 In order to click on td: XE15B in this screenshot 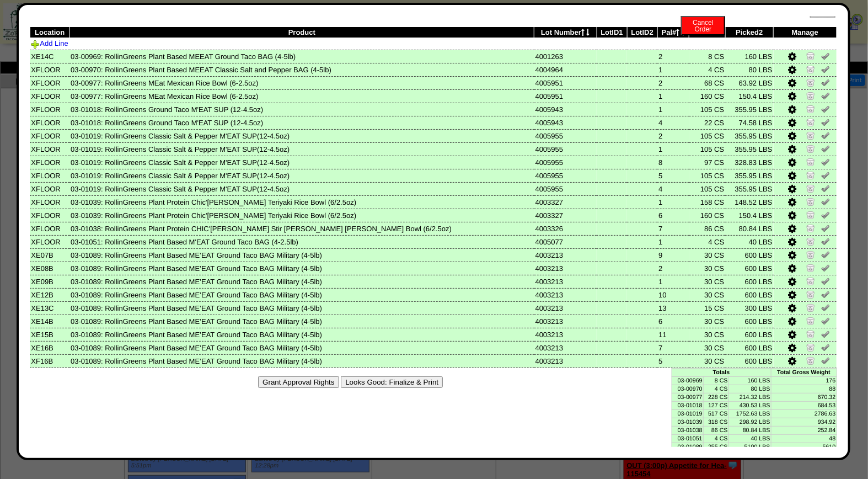, I will do `click(50, 334)`.